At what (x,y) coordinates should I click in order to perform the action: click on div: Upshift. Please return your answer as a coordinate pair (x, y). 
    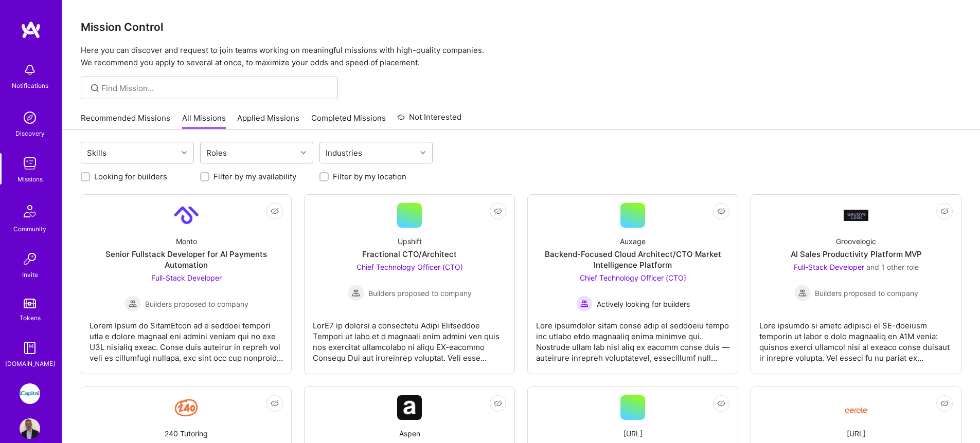
    Looking at the image, I should click on (409, 242).